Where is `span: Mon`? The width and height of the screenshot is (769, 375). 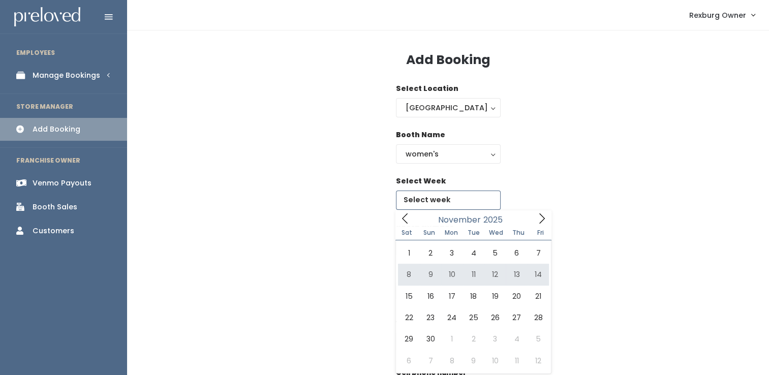
span: Mon is located at coordinates (451, 233).